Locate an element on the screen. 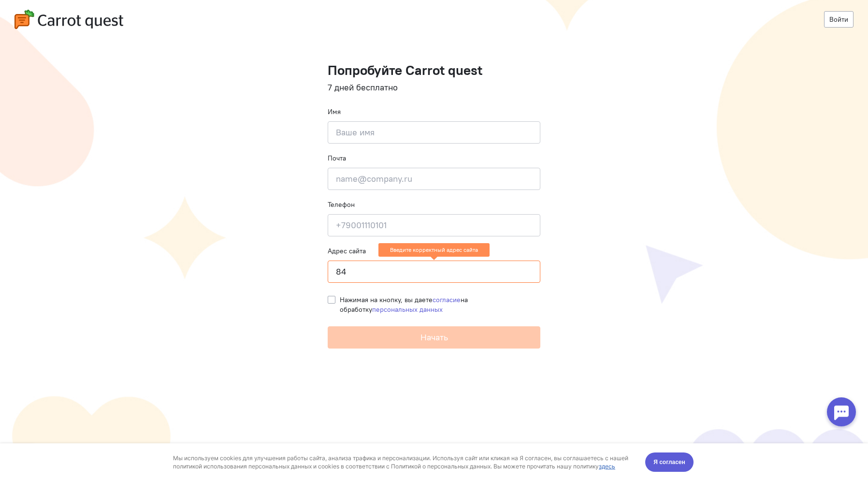 Image resolution: width=868 pixels, height=481 pixels. label: Почта is located at coordinates (337, 158).